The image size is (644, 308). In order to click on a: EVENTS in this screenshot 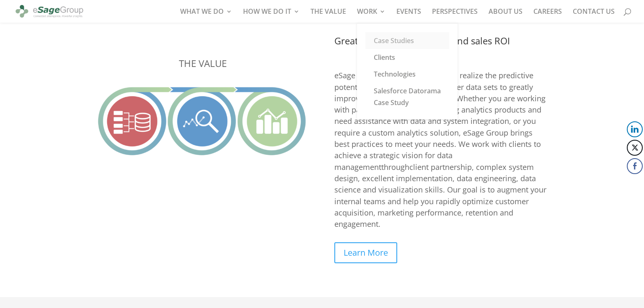, I will do `click(408, 15)`.